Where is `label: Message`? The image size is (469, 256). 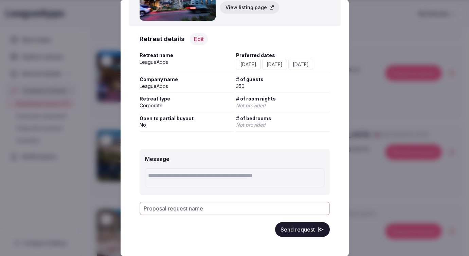 label: Message is located at coordinates (157, 159).